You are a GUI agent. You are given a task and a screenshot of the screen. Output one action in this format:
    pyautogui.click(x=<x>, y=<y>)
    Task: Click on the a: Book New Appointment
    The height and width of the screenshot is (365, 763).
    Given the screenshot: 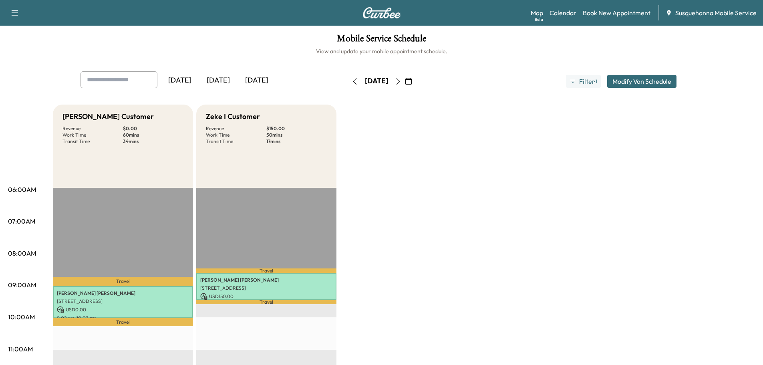 What is the action you would take?
    pyautogui.click(x=617, y=13)
    